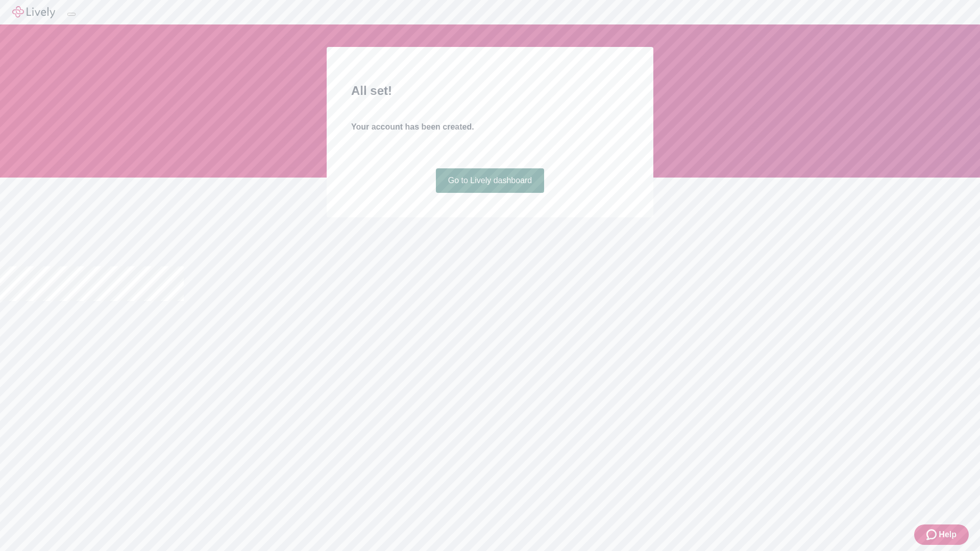  What do you see at coordinates (490, 91) in the screenshot?
I see `h2: All set!` at bounding box center [490, 91].